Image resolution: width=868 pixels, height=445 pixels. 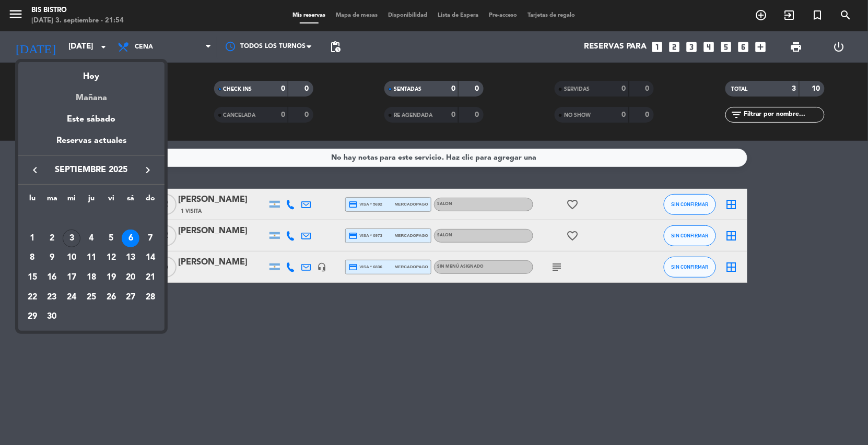 What do you see at coordinates (53, 316) in the screenshot?
I see `td: 30 de septiembre de 2025` at bounding box center [53, 316].